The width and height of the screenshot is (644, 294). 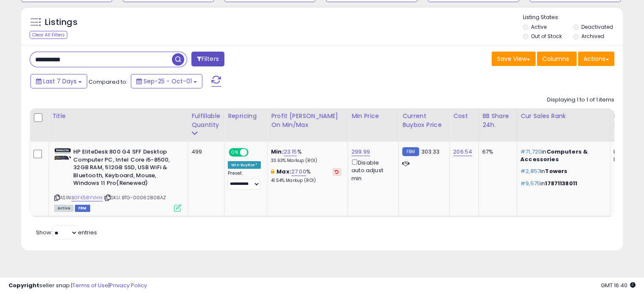 What do you see at coordinates (63, 154) in the screenshot?
I see `img: 51m1HhyU0+L._SL40_.jpg` at bounding box center [63, 154].